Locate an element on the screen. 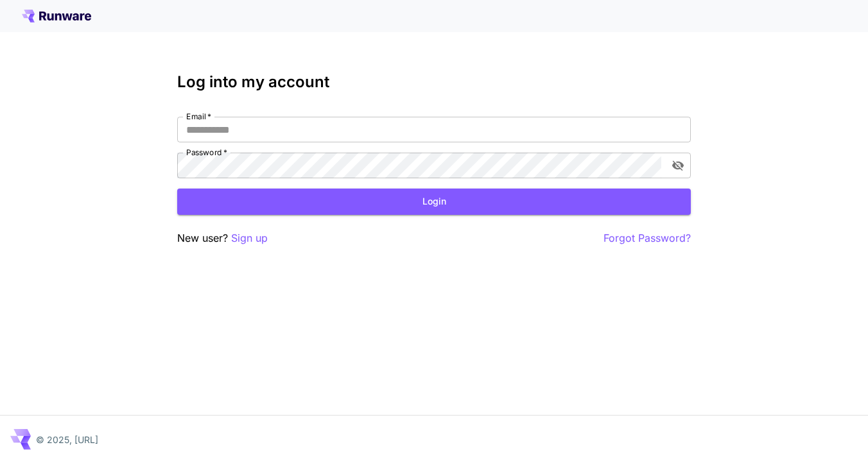 The height and width of the screenshot is (463, 868). p: New user? is located at coordinates (222, 238).